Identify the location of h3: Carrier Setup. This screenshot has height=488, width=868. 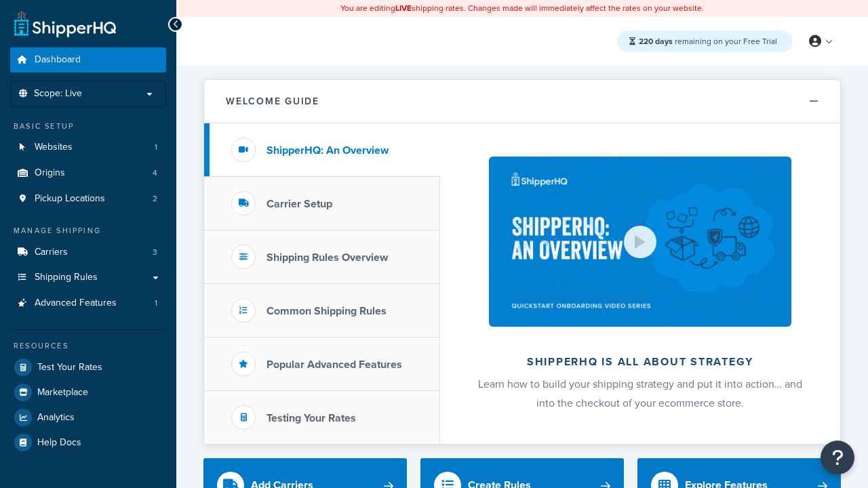
(299, 204).